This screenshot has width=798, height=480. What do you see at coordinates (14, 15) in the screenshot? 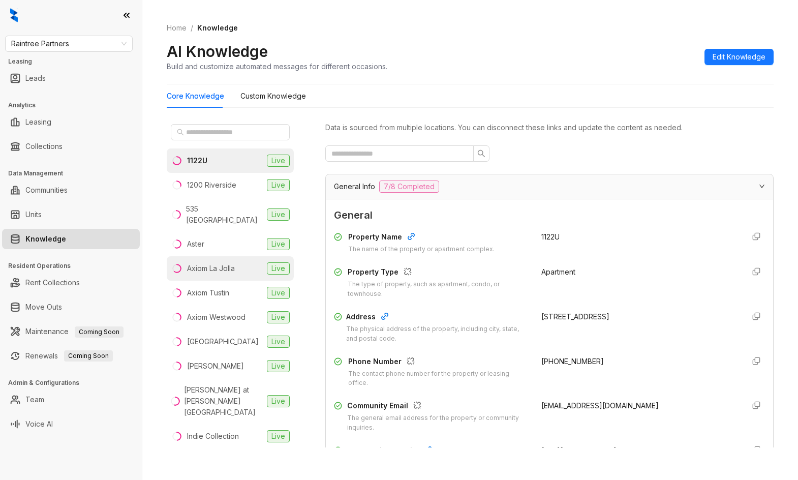
I see `img: logo` at bounding box center [14, 15].